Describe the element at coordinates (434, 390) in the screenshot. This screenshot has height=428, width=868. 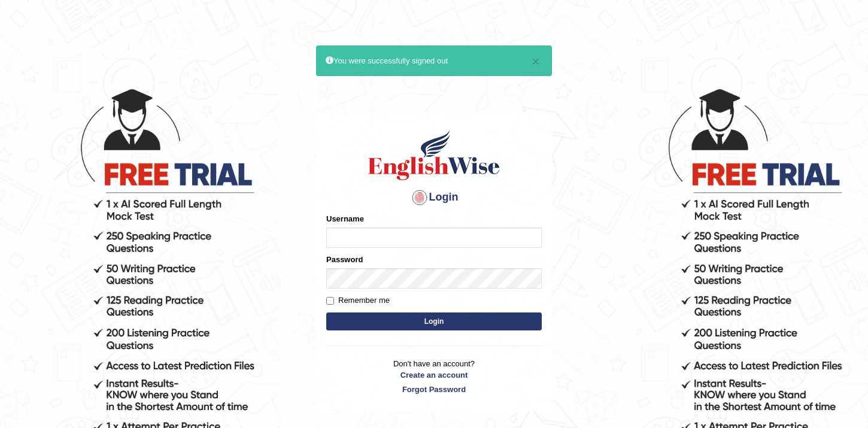
I see `a: Forgot Password` at that location.